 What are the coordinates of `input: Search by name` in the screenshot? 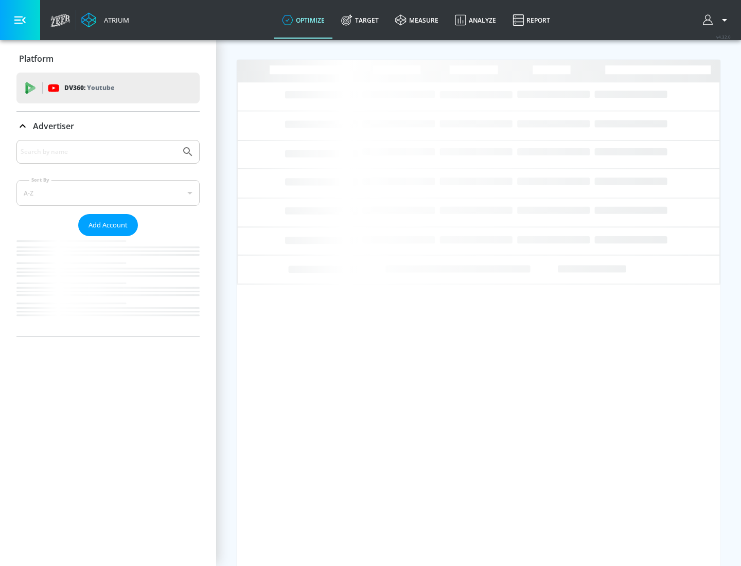 It's located at (98, 152).